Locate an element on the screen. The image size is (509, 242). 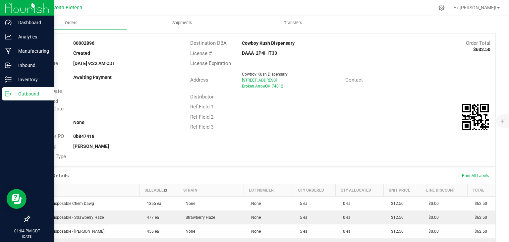
inline-svg: Inventory is located at coordinates (8, 79).